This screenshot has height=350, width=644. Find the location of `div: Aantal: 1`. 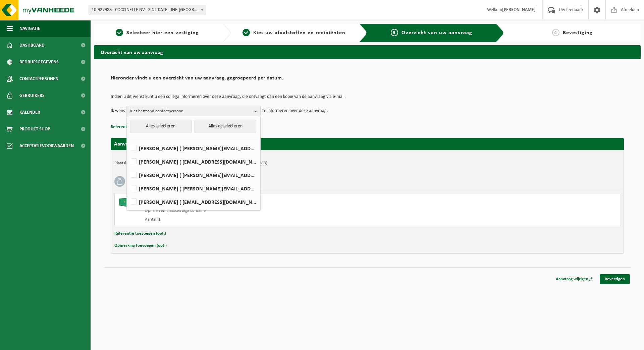

div: Aantal: 1 is located at coordinates (269, 220).